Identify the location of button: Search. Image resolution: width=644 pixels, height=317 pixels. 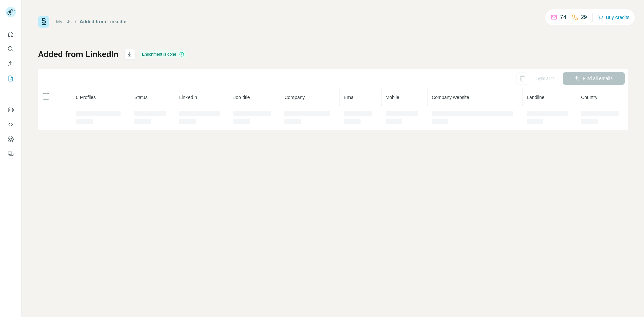
(10, 49).